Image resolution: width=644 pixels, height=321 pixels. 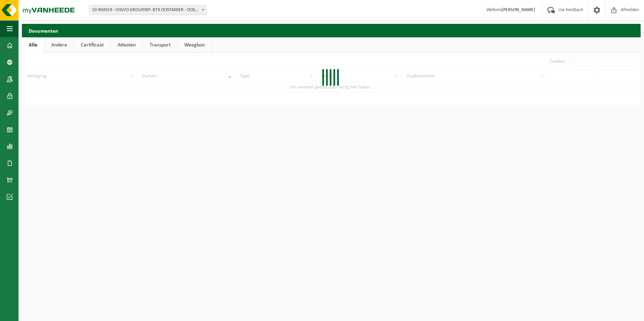 What do you see at coordinates (33, 45) in the screenshot?
I see `a: Alle` at bounding box center [33, 45].